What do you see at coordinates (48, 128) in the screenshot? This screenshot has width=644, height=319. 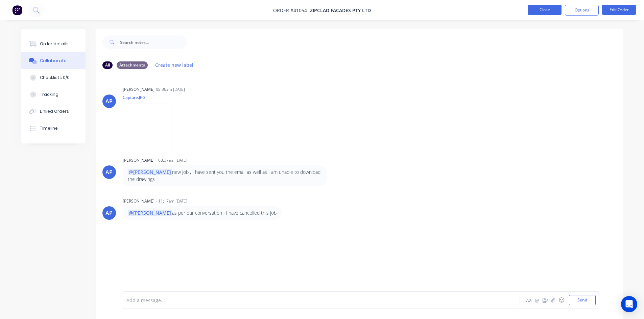 I see `div: Timeline` at bounding box center [48, 128].